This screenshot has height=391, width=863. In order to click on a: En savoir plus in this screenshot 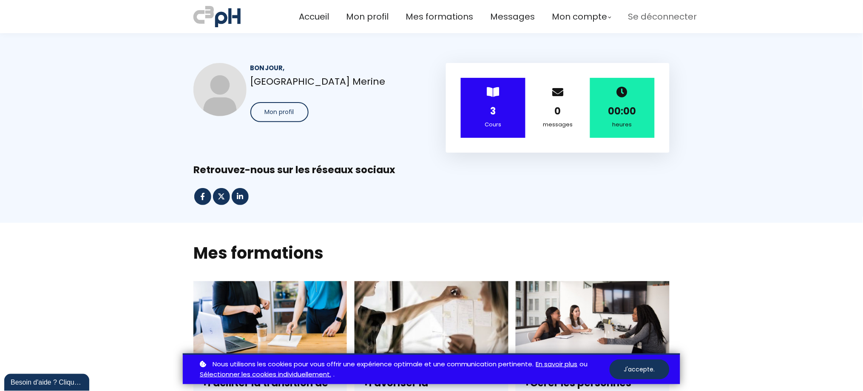, I will do `click(557, 364)`.